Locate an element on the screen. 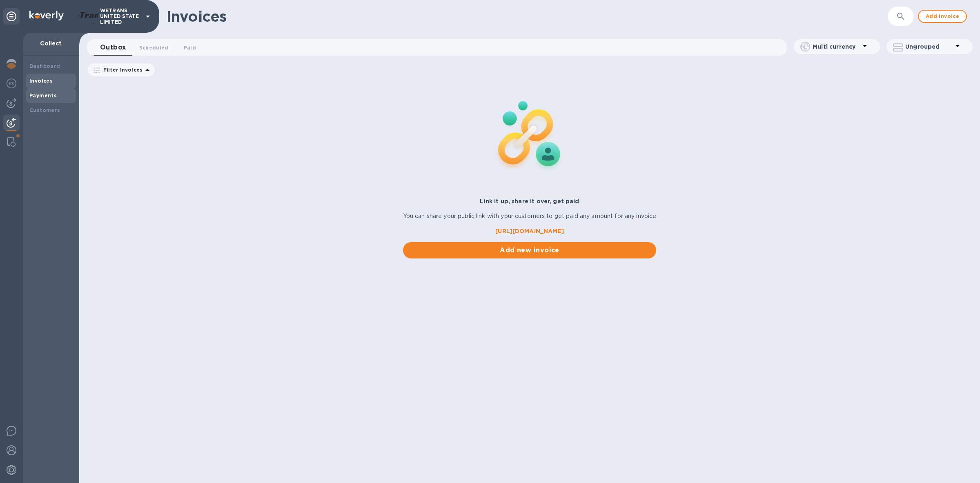 The image size is (980, 483). span: Add new invoice is located at coordinates (530, 250).